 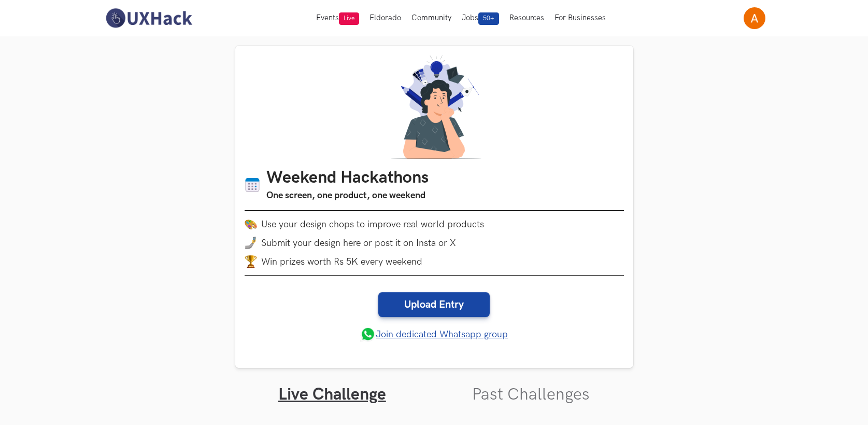 What do you see at coordinates (347, 178) in the screenshot?
I see `h1: Weekend Hackathons` at bounding box center [347, 178].